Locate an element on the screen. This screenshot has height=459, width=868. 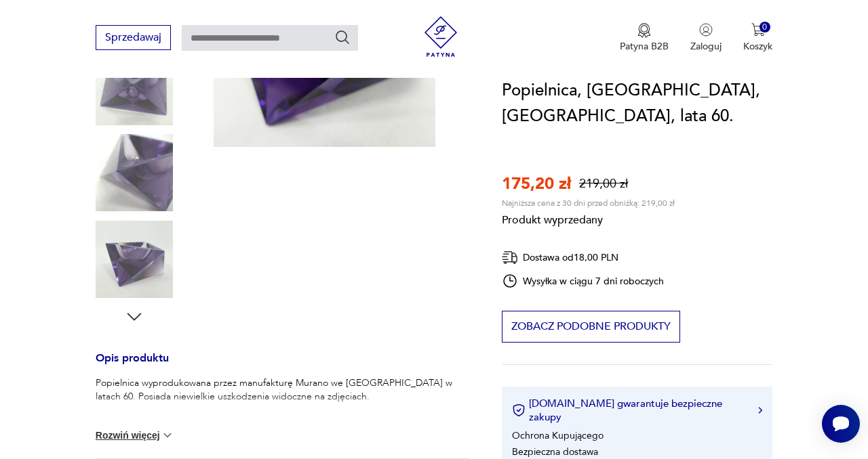
p: Najniższa cena z 30 dni przed obniżką: 219,00 zł is located at coordinates (588, 203).